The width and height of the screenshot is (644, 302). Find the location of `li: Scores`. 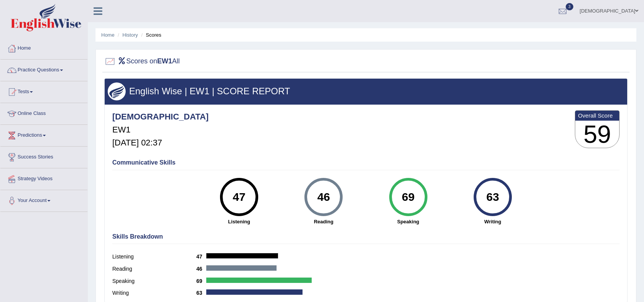

li: Scores is located at coordinates (151, 35).